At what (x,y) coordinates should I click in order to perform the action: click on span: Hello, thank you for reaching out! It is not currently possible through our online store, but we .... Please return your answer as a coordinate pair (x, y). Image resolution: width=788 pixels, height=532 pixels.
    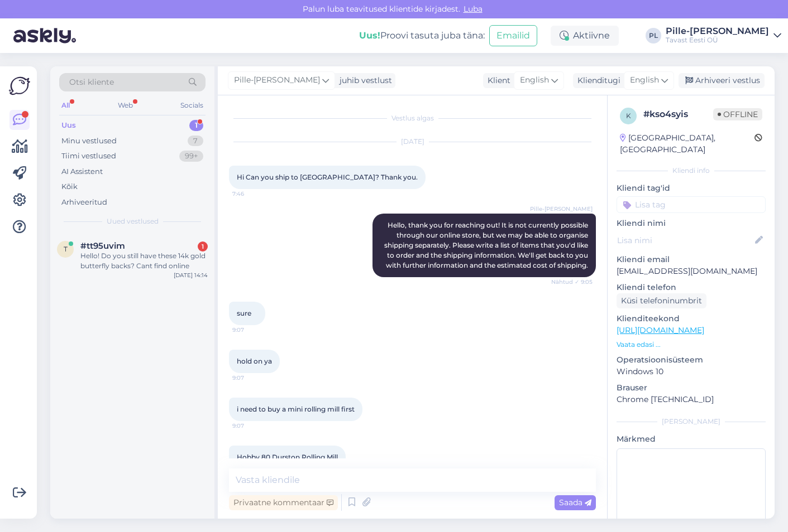
    Looking at the image, I should click on (487, 245).